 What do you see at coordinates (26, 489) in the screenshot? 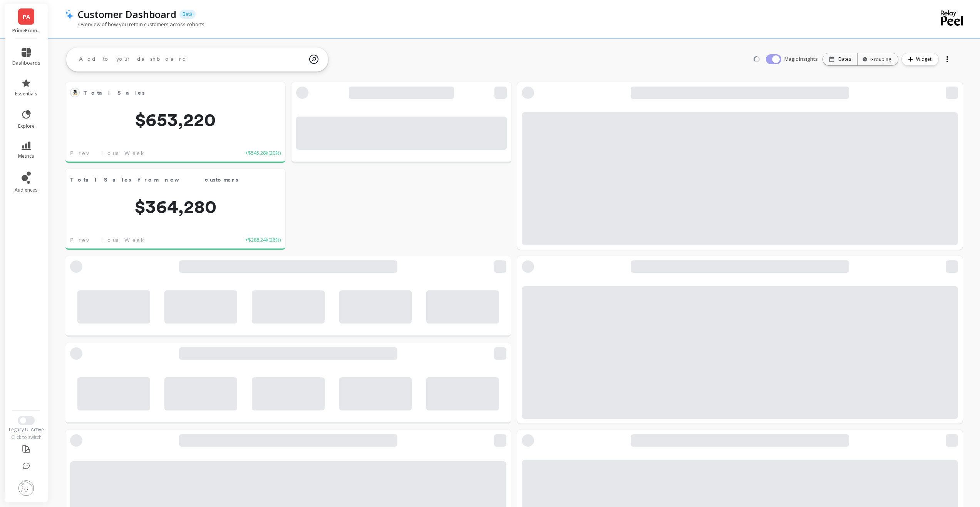
I see `img: profile picture` at bounding box center [26, 489].